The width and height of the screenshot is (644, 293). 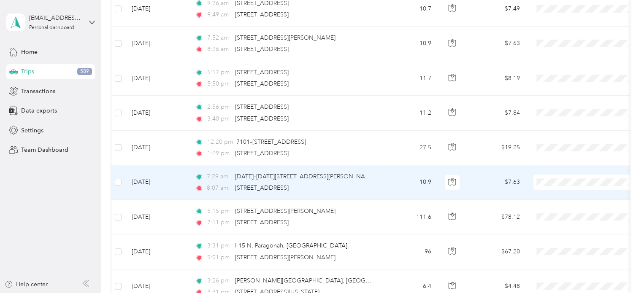 What do you see at coordinates (218, 84) in the screenshot?
I see `span: 5:50 pm` at bounding box center [218, 84].